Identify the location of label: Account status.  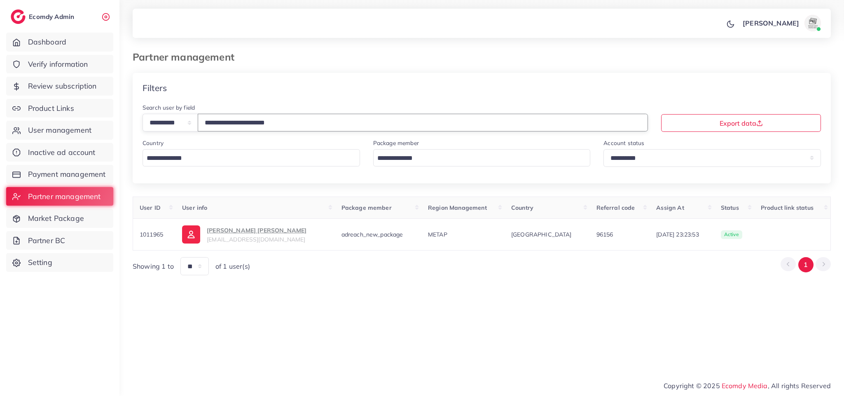
(624, 143).